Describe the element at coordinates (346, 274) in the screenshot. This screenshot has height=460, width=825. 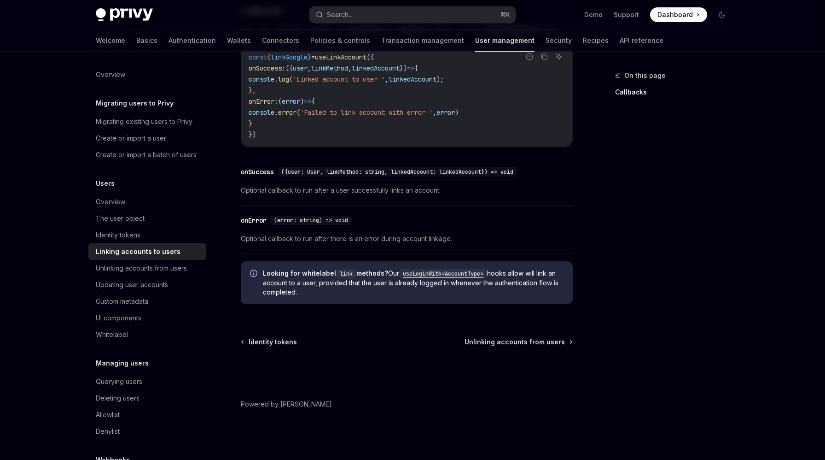
I see `code: link` at that location.